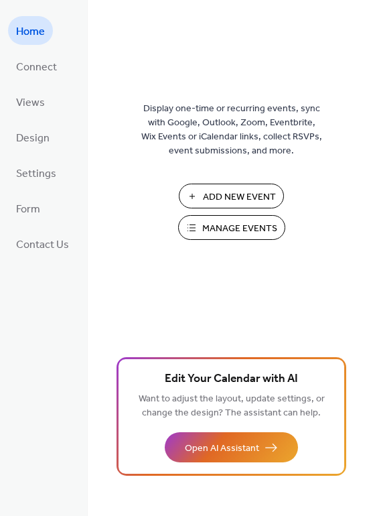 This screenshot has height=516, width=375. Describe the element at coordinates (30, 103) in the screenshot. I see `span: Views` at that location.